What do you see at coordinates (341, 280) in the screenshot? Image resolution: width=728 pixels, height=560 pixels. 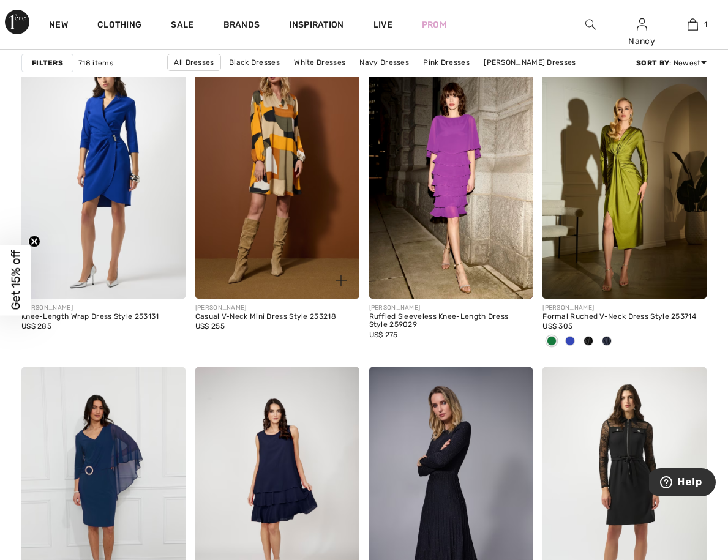 I see `img: plus_v2.svg` at bounding box center [341, 280].